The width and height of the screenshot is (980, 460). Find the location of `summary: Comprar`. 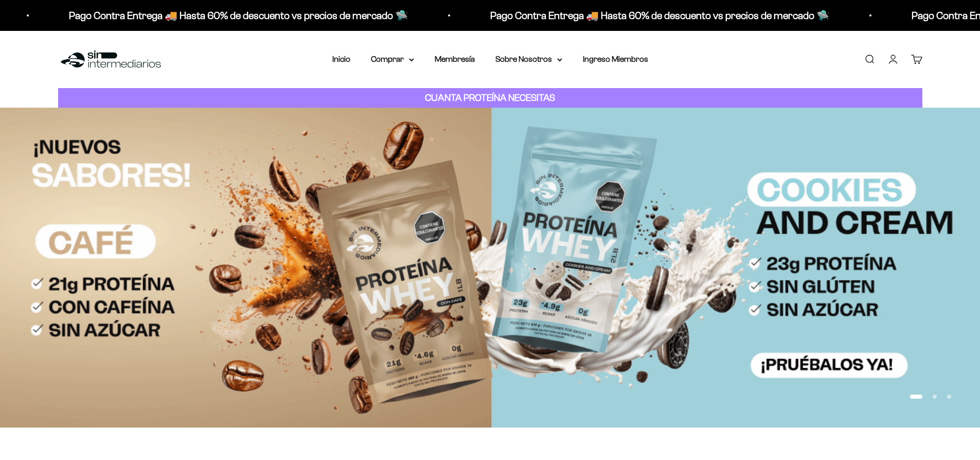

summary: Comprar is located at coordinates (393, 59).